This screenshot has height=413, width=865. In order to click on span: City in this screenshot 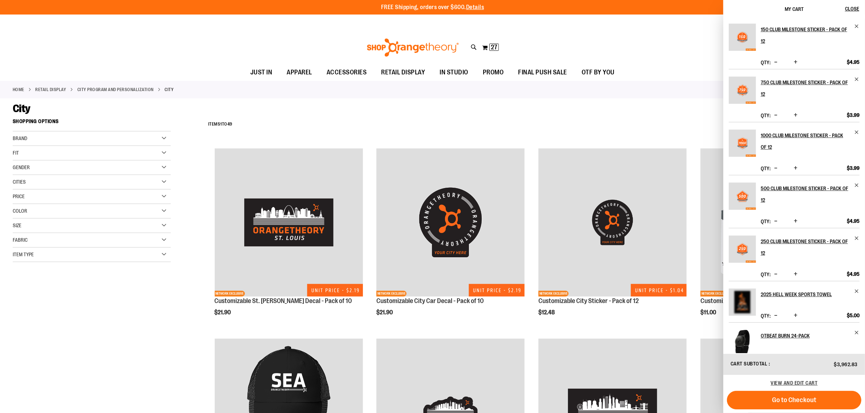, I will do `click(21, 109)`.